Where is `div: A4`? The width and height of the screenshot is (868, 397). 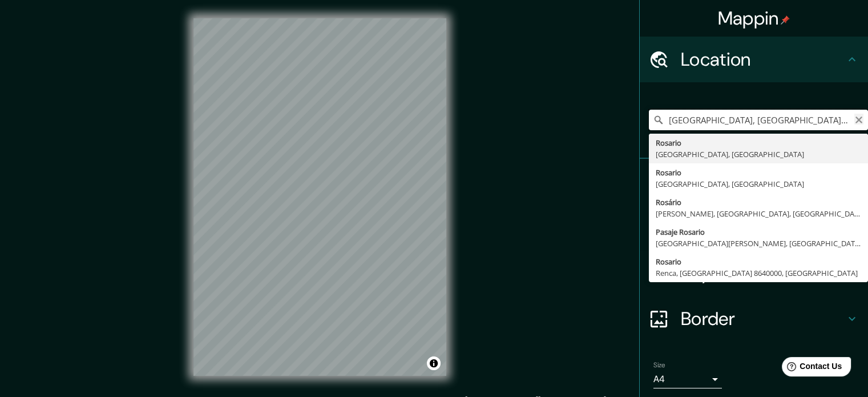
div: A4 is located at coordinates (688, 380).